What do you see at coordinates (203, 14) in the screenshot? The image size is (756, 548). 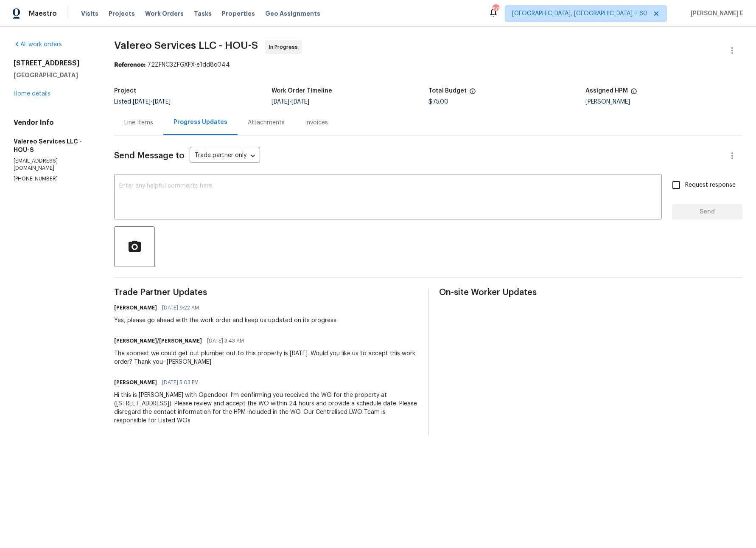 I see `span: Tasks` at bounding box center [203, 14].